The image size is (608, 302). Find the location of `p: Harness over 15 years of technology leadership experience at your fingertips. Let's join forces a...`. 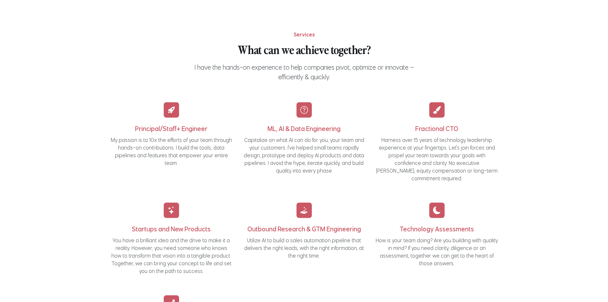

p: Harness over 15 years of technology leadership experience at your fingertips. Let's join forces a... is located at coordinates (437, 159).